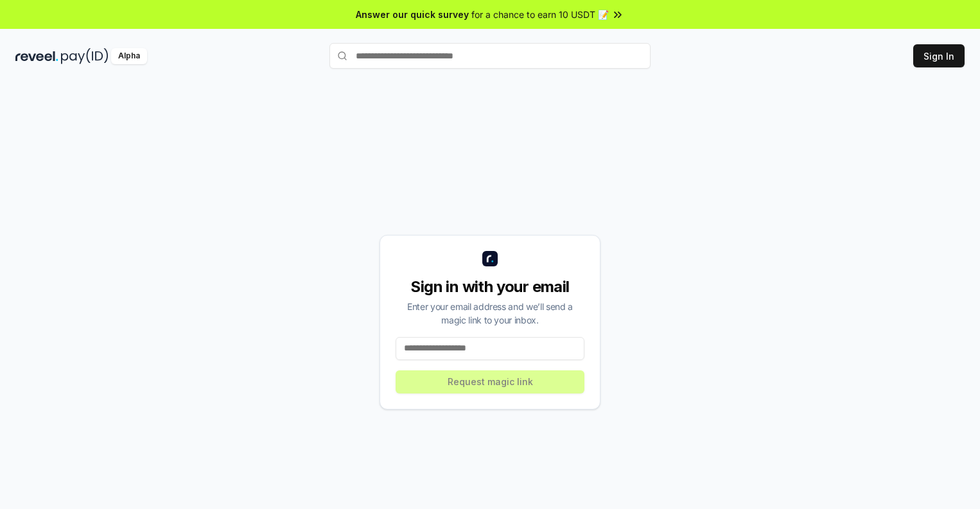 This screenshot has width=980, height=509. What do you see at coordinates (85, 56) in the screenshot?
I see `img: pay_id` at bounding box center [85, 56].